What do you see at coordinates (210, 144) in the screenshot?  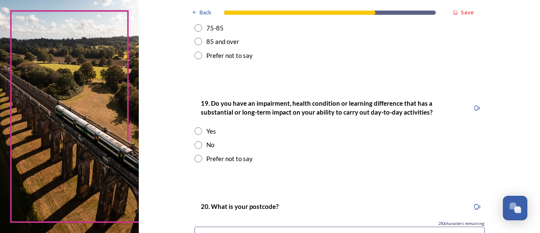 I see `div: No` at bounding box center [210, 144].